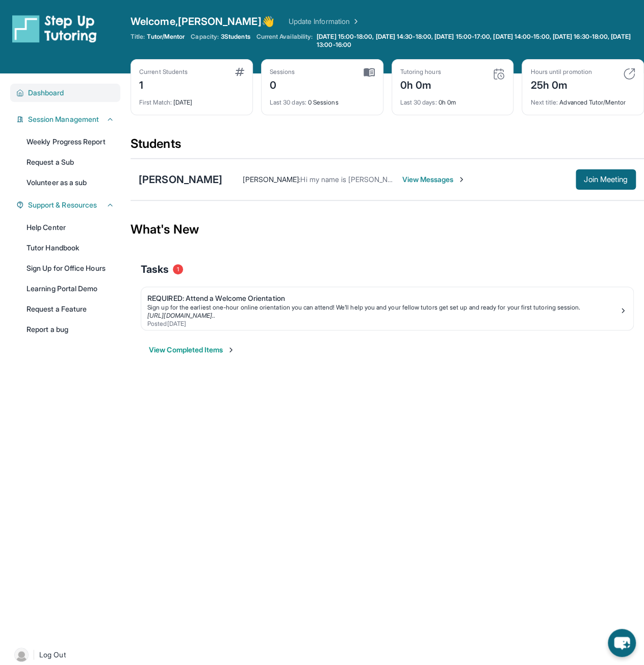 This screenshot has height=665, width=644. I want to click on button: Join Meeting, so click(606, 180).